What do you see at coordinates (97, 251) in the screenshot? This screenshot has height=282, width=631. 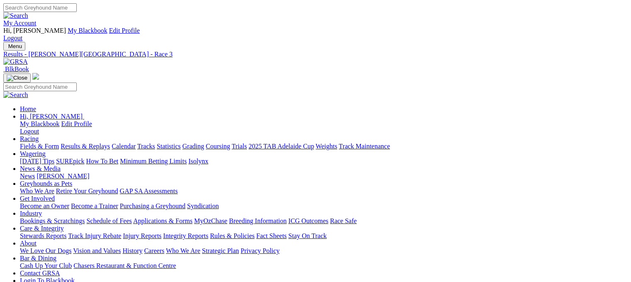 I see `a: Vision and Values` at bounding box center [97, 251].